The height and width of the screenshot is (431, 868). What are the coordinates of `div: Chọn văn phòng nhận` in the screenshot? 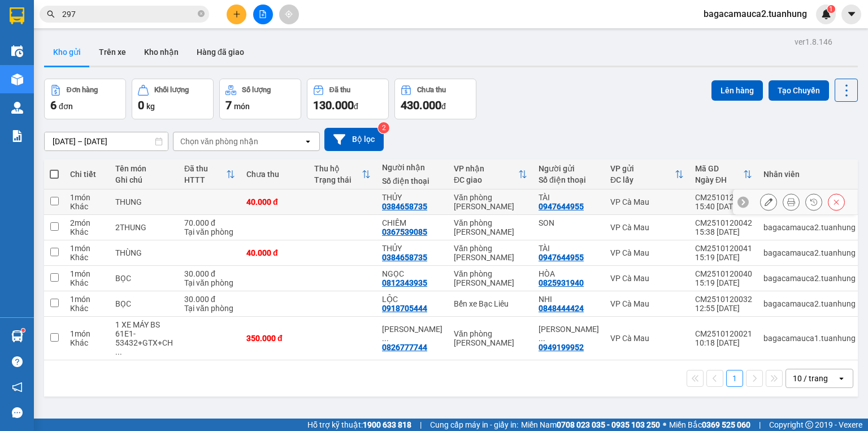 It's located at (219, 141).